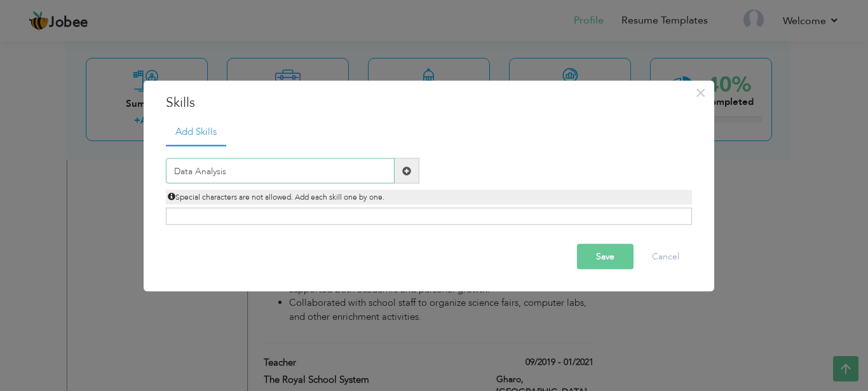 The image size is (868, 391). What do you see at coordinates (605, 257) in the screenshot?
I see `button: Save` at bounding box center [605, 257].